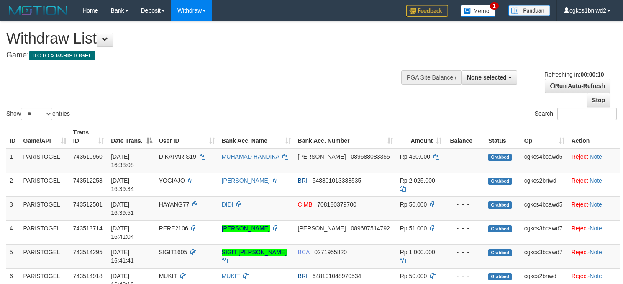  I want to click on th: Op: activate to sort column ascending, so click(545, 137).